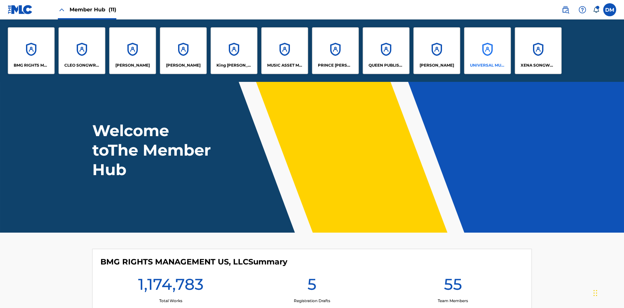 The height and width of the screenshot is (308, 624). I want to click on p: EYAMA MCSINGER, so click(183, 65).